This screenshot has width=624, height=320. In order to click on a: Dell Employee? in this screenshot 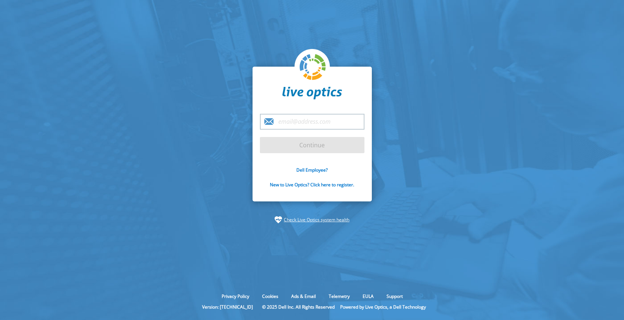, I will do `click(312, 170)`.